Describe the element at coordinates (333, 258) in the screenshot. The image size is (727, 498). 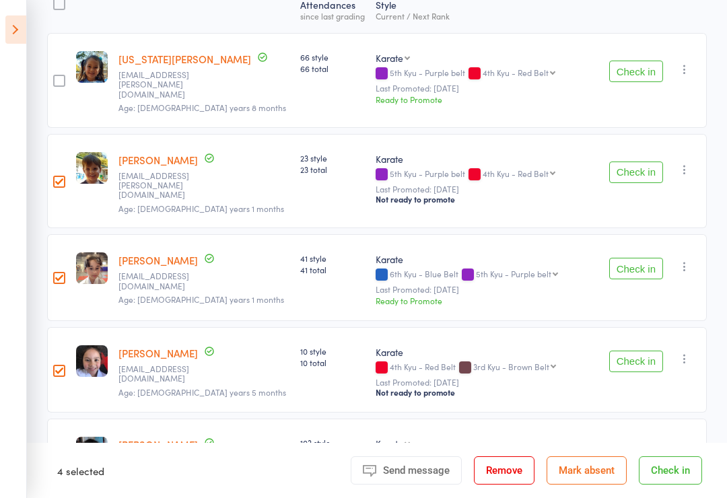
I see `span: 41 style` at that location.